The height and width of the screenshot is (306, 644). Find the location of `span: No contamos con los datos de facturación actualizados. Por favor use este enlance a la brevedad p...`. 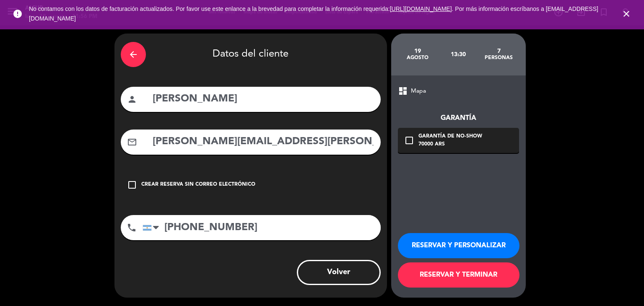

span: No contamos con los datos de facturación actualizados. Por favor use este enlance a la brevedad p... is located at coordinates (314, 13).